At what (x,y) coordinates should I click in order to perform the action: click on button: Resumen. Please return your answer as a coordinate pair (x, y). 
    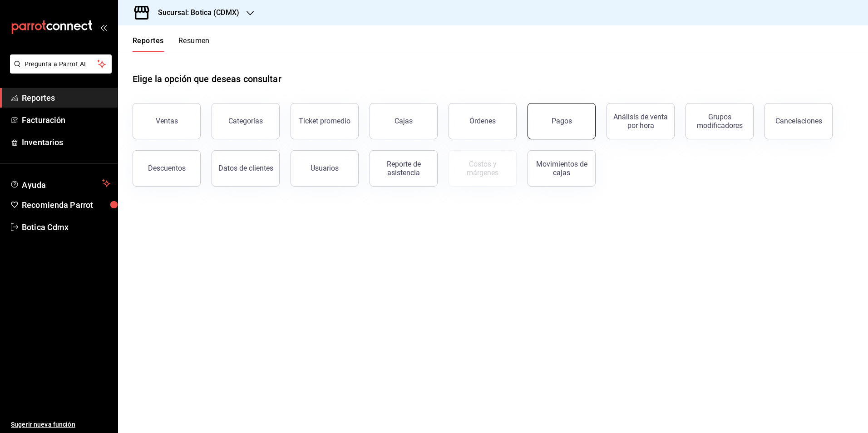
    Looking at the image, I should click on (194, 44).